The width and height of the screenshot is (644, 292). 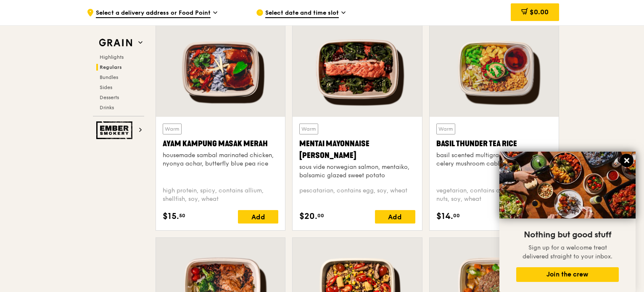 I want to click on span: Regulars, so click(x=111, y=67).